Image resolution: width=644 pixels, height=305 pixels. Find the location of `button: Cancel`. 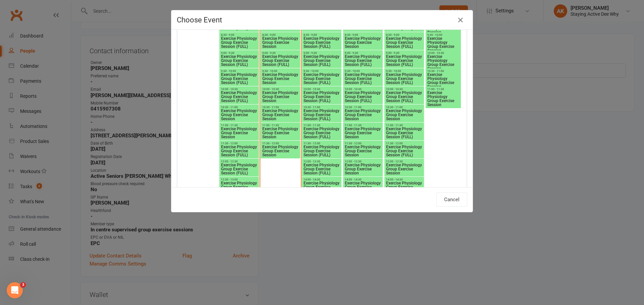

button: Cancel is located at coordinates (452, 200).